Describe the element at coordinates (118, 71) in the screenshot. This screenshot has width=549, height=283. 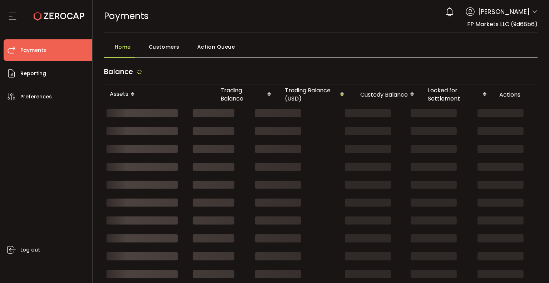
I see `span: Balance` at that location.